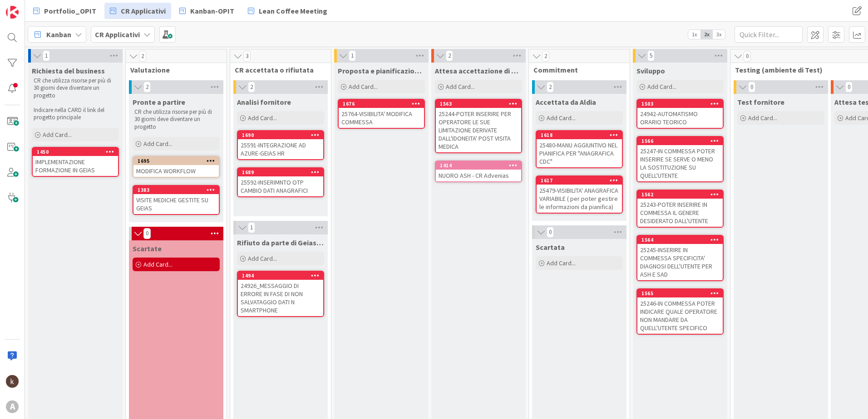 This screenshot has height=419, width=868. What do you see at coordinates (680, 114) in the screenshot?
I see `div: 150324942-AUTOMATISMO ORARIO TEORICO` at bounding box center [680, 114].